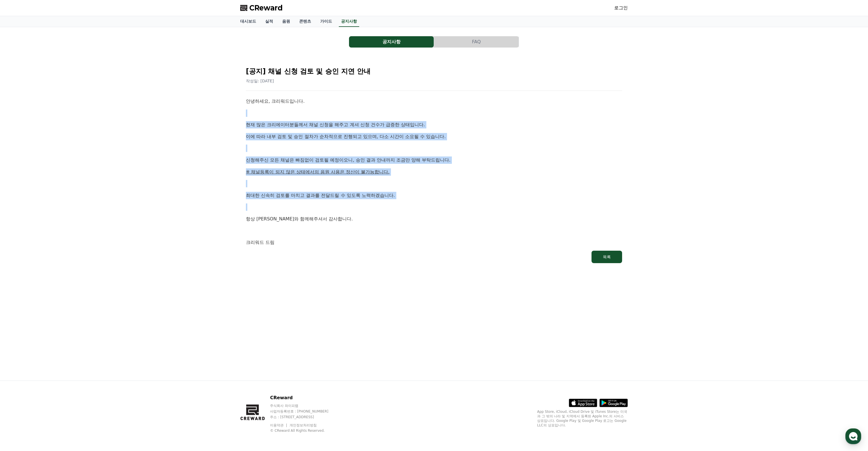  I want to click on p: 이에 따라 내부 검토 및 승인 절차가 순차적으로 진행되고 있으며, 다소 시간이 소요될 수 있습니다., so click(434, 137).